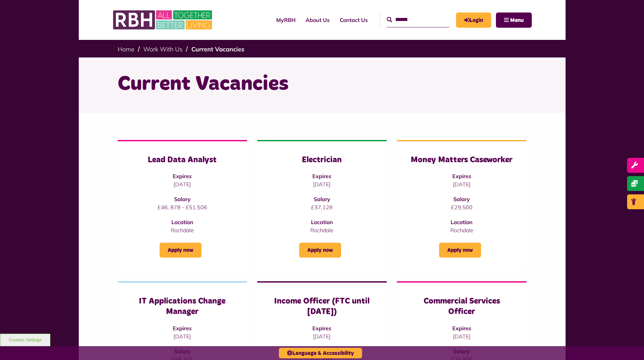  What do you see at coordinates (182, 306) in the screenshot?
I see `h3: IT Applications Change Manager` at bounding box center [182, 306].